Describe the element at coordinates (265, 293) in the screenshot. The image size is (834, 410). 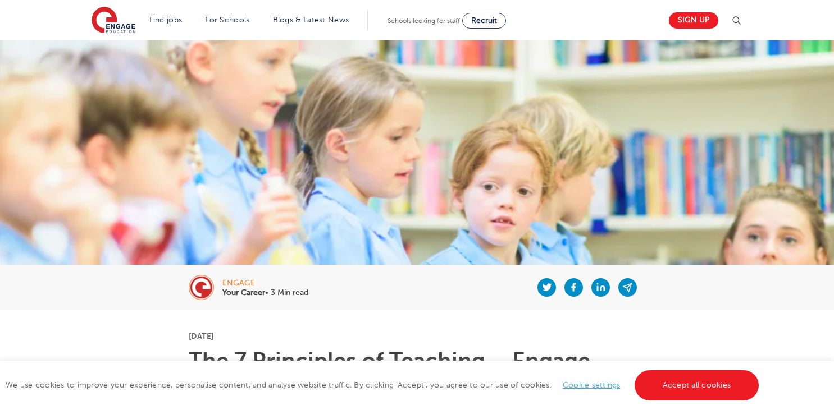
I see `p: • 3 Min read` at that location.